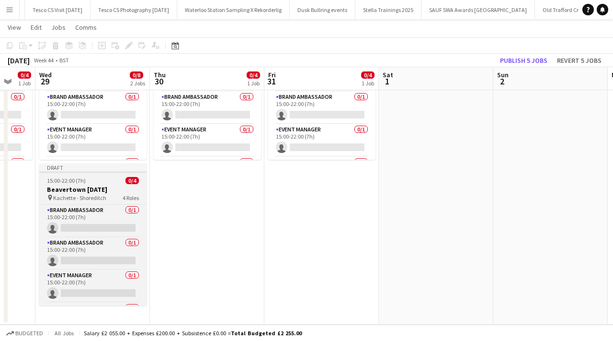 The height and width of the screenshot is (341, 613). Describe the element at coordinates (64, 332) in the screenshot. I see `span: All jobs` at that location.